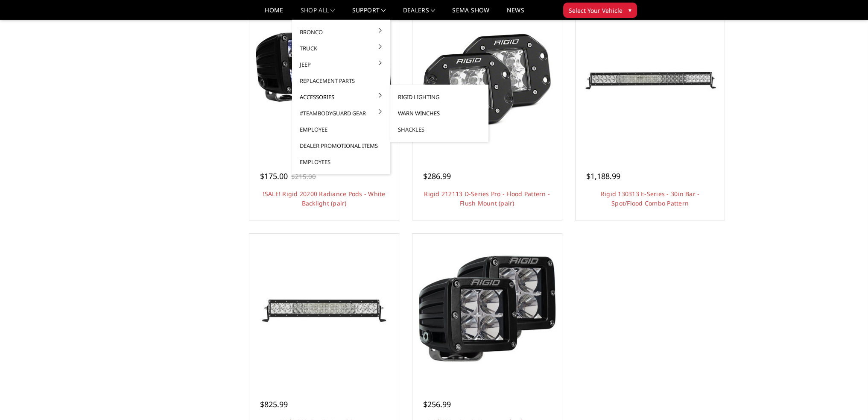  Describe the element at coordinates (341, 80) in the screenshot. I see `a: Replacement Parts` at that location.